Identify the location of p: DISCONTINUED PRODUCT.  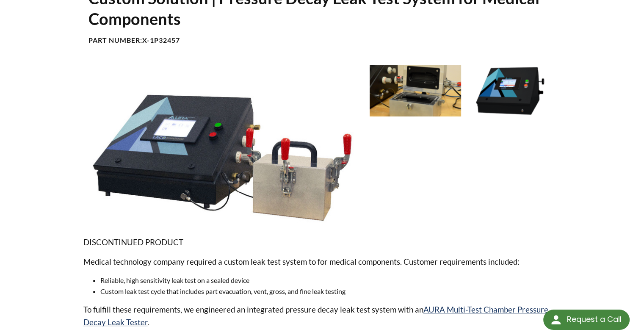
(322, 242).